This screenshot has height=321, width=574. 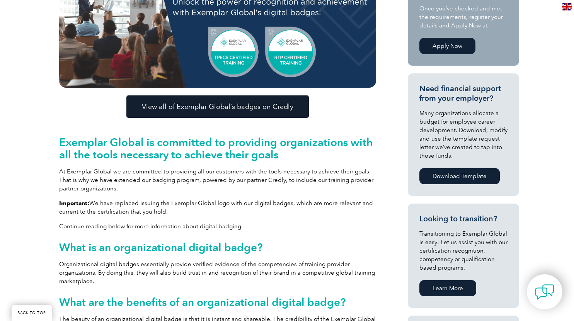 What do you see at coordinates (545, 292) in the screenshot?
I see `img: contact-chat.png` at bounding box center [545, 292].